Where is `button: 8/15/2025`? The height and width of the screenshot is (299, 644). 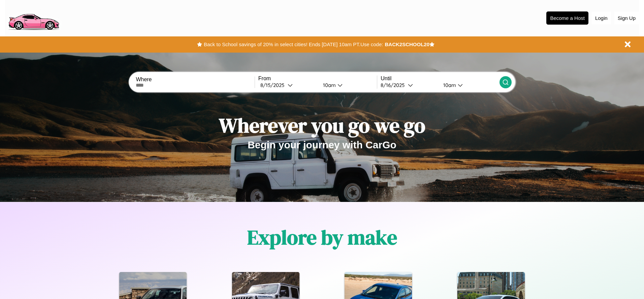 button: 8/15/2025 is located at coordinates (288, 85).